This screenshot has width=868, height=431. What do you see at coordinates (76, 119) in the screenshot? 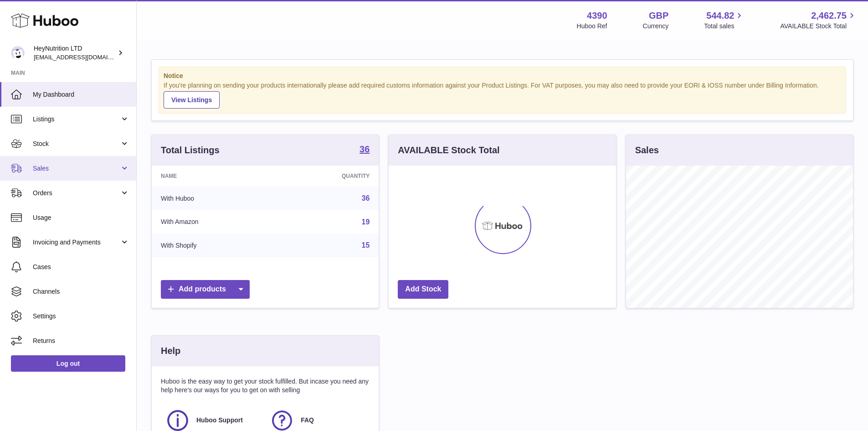
I see `span: Listings` at bounding box center [76, 119].